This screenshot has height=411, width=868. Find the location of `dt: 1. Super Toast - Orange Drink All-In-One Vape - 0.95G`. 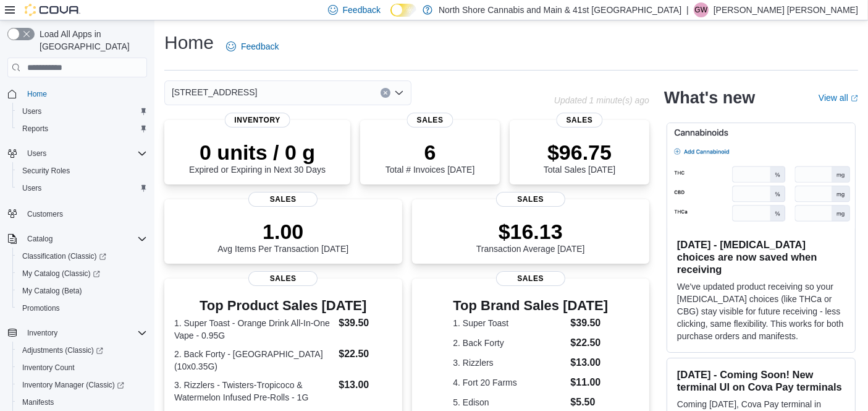

dt: 1. Super Toast - Orange Drink All-In-One Vape - 0.95G is located at coordinates (254, 329).